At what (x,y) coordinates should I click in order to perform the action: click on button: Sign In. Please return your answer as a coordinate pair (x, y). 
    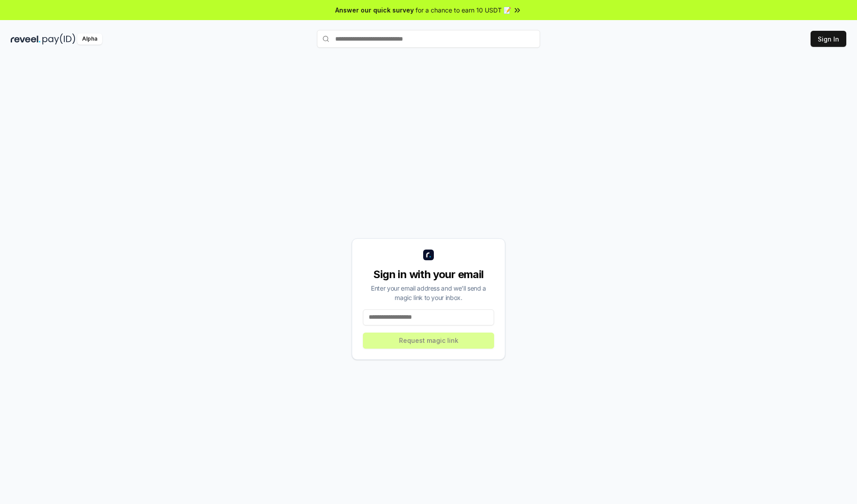
    Looking at the image, I should click on (829, 39).